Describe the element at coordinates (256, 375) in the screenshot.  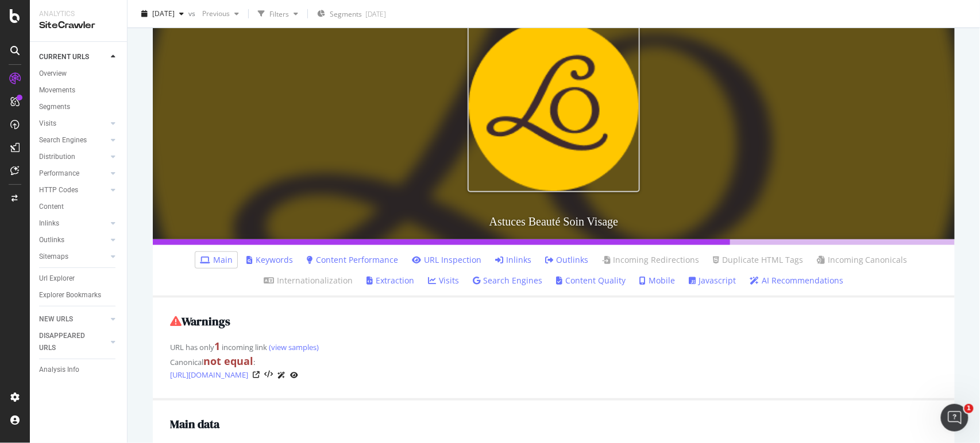
I see `a: Visit Online Page` at that location.